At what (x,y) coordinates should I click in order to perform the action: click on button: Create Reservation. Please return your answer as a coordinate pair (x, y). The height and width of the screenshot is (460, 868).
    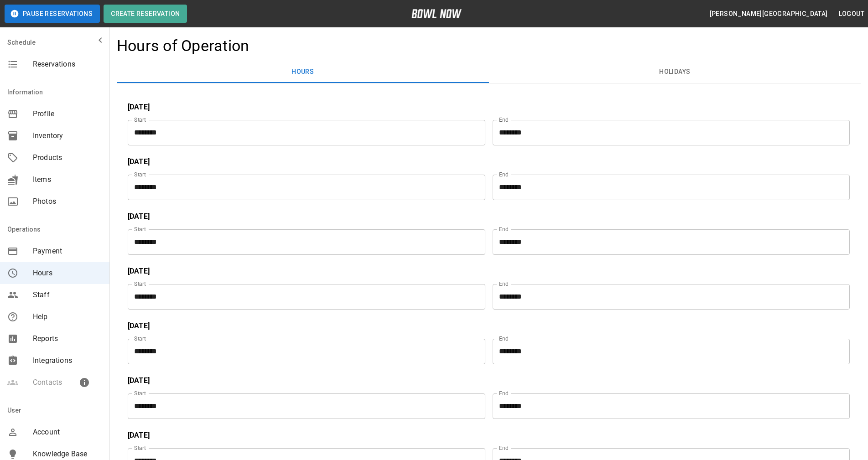
    Looking at the image, I should click on (145, 14).